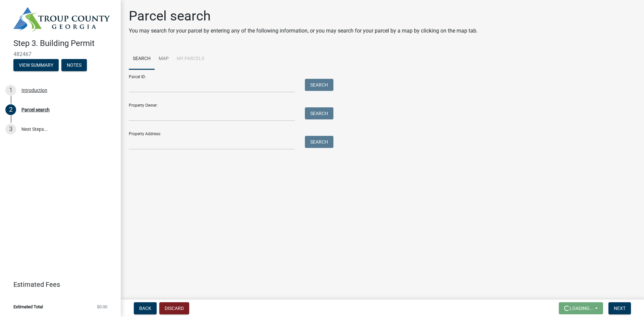 The height and width of the screenshot is (317, 644). What do you see at coordinates (11, 129) in the screenshot?
I see `div: 3` at bounding box center [11, 129].